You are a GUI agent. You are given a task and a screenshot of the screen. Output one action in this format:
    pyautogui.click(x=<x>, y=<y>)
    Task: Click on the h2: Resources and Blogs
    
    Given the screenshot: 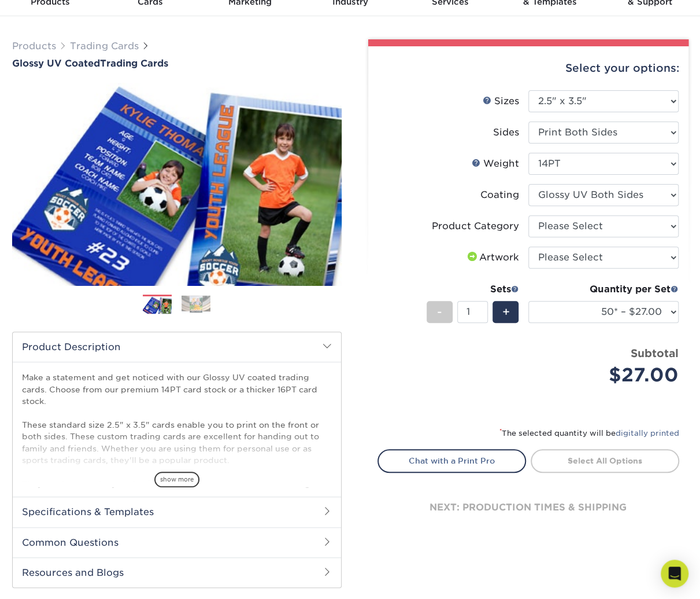 What is the action you would take?
    pyautogui.click(x=177, y=572)
    